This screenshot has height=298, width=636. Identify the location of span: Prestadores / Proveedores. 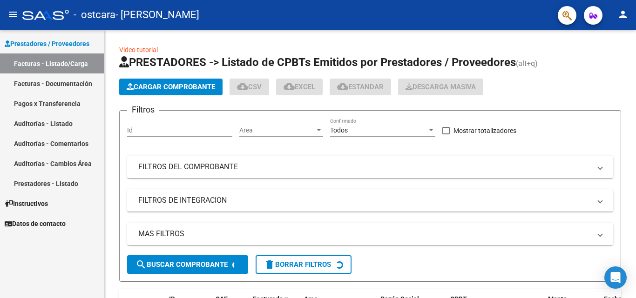
(47, 44).